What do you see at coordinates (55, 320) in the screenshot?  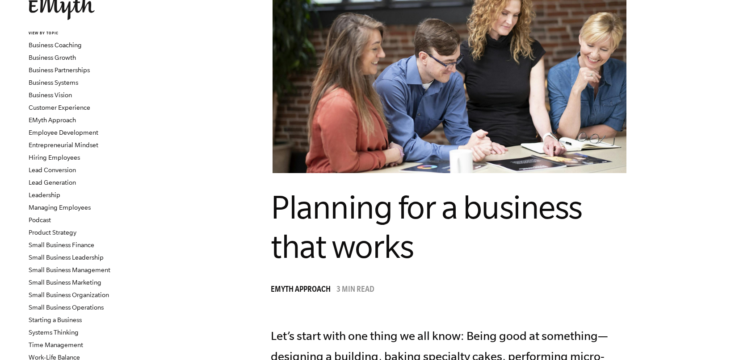 I see `a: Starting a Business` at bounding box center [55, 320].